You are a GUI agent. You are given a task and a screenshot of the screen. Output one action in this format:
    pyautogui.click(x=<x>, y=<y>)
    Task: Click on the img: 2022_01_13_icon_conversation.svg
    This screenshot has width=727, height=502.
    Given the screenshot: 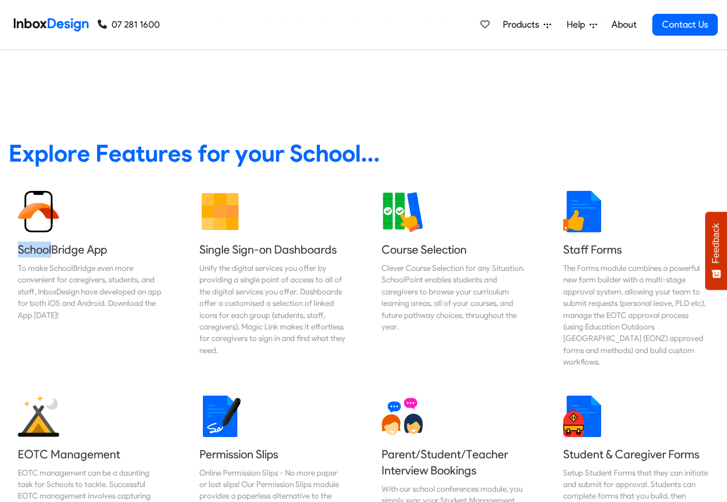 What is the action you would take?
    pyautogui.click(x=402, y=416)
    